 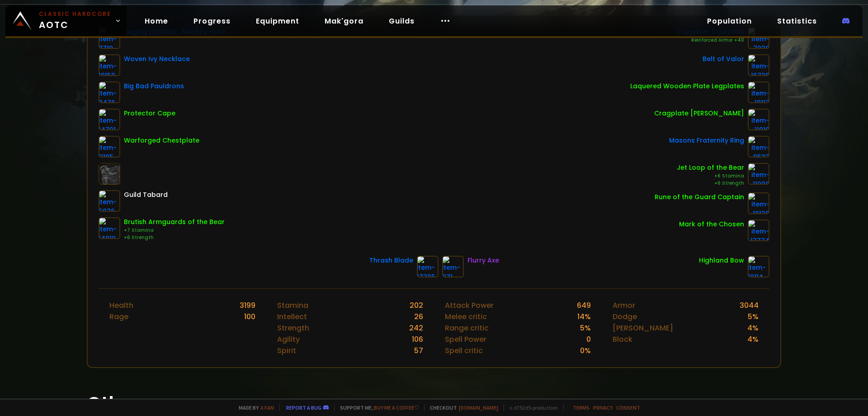 What do you see at coordinates (707, 140) in the screenshot?
I see `div: Masons Fraternity Ring` at bounding box center [707, 140].